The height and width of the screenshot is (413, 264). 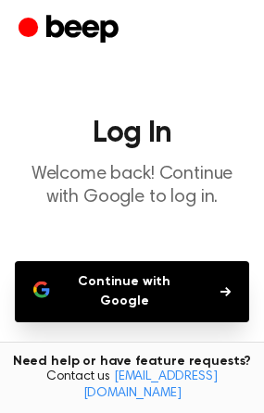 I want to click on span: Contact us, so click(x=131, y=385).